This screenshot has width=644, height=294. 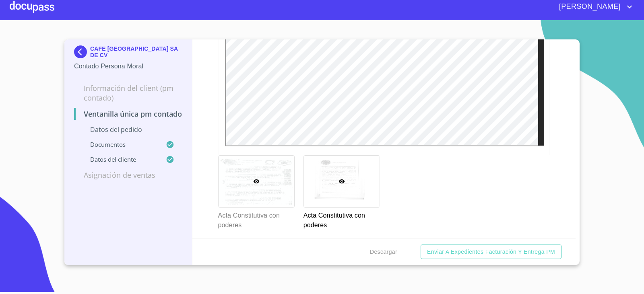 What do you see at coordinates (82, 52) in the screenshot?
I see `img: Docupass spot blue` at bounding box center [82, 52].